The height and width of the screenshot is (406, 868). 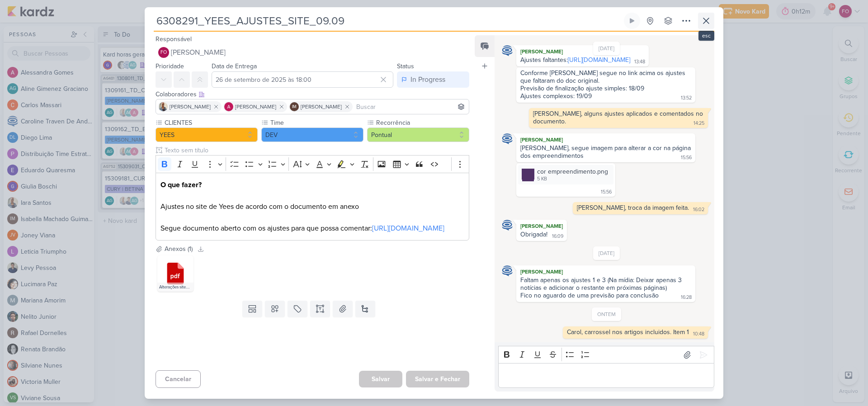 What do you see at coordinates (164, 52) in the screenshot?
I see `div: Fabio Oliveira` at bounding box center [164, 52].